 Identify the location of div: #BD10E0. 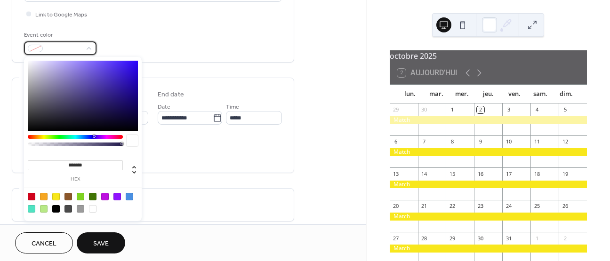
(105, 197).